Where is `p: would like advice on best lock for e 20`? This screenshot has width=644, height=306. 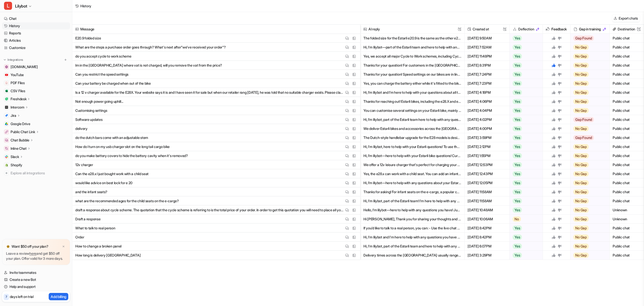 p: would like advice on best lock for e 20 is located at coordinates (104, 183).